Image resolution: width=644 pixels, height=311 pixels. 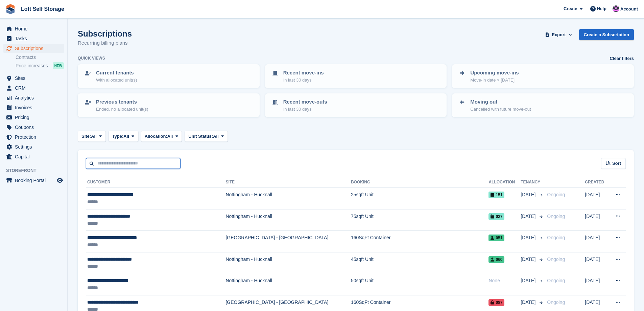 What do you see at coordinates (92, 136) in the screenshot?
I see `button: Site: All` at bounding box center [92, 136].